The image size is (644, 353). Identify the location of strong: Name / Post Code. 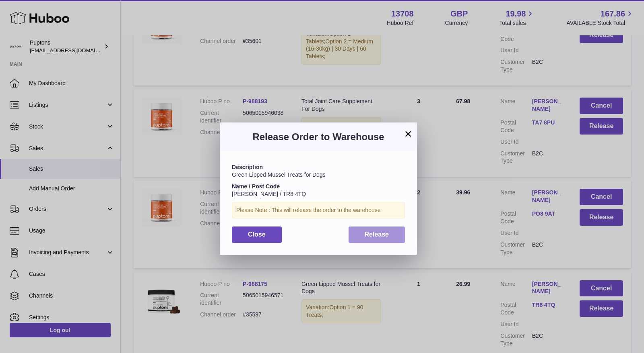
(256, 186).